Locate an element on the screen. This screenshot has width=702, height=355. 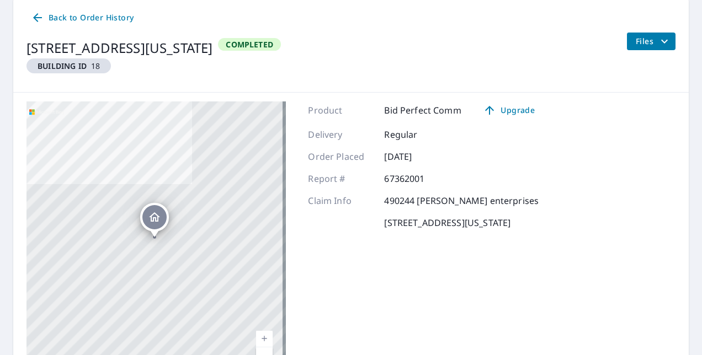
p: Order Placed is located at coordinates (341, 157).